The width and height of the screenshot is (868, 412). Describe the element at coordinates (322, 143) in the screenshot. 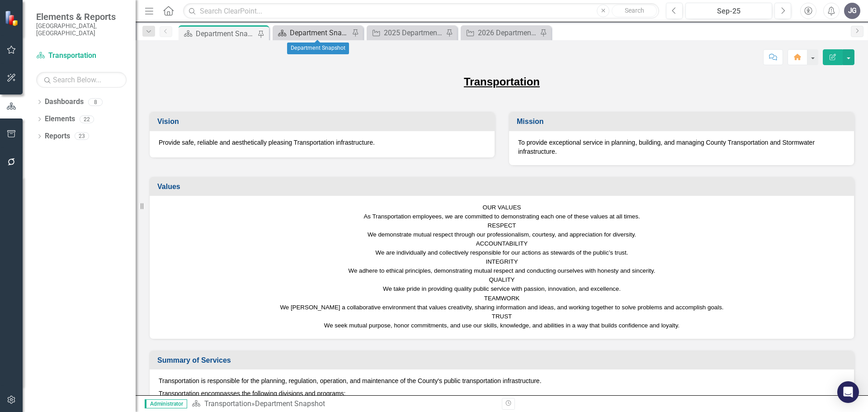

I see `p: Provide safe, reliable and aesthetically pleasing Transportation infrastructure.` at that location.